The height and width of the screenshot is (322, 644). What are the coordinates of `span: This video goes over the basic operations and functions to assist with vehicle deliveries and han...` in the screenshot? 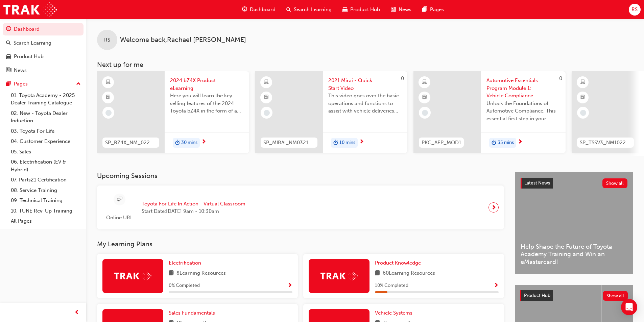 It's located at (365, 104).